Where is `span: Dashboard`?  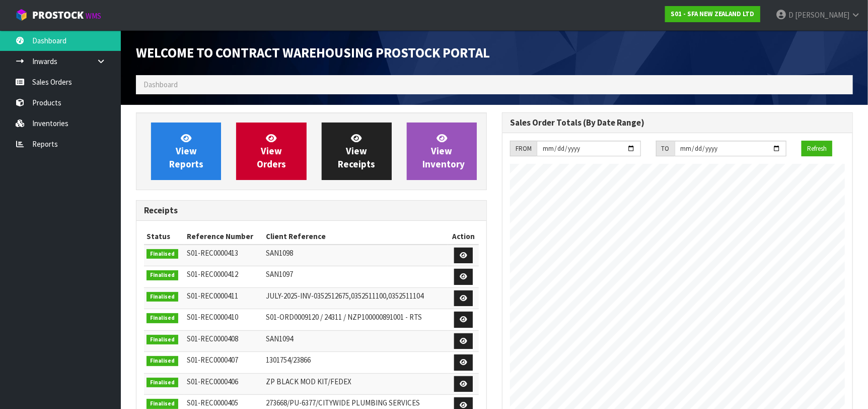
span: Dashboard is located at coordinates (161, 84).